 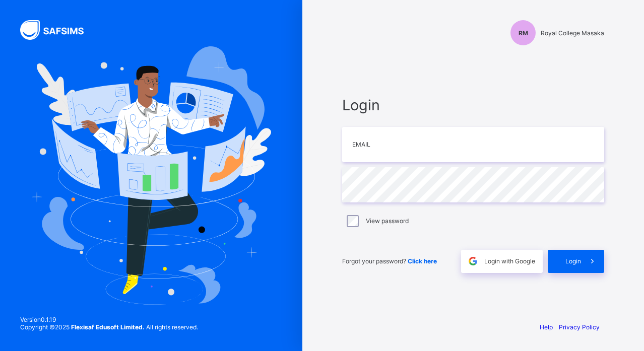 I want to click on span: Forgot your password?, so click(x=389, y=261).